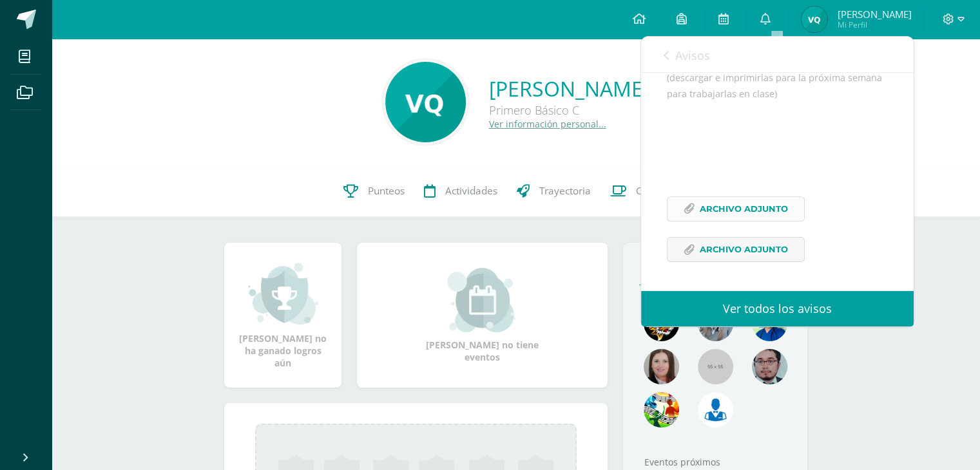 Image resolution: width=980 pixels, height=470 pixels. I want to click on img: dff889bbce91cf50085911cef77a5a39.png, so click(814, 20).